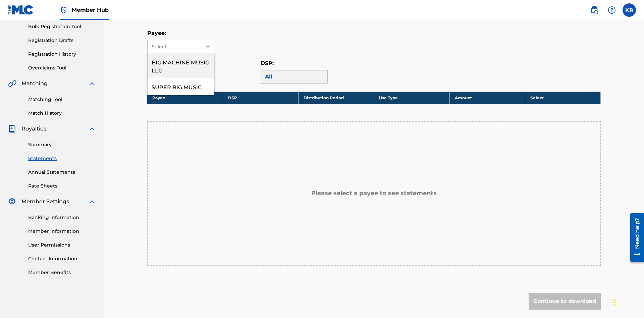 Image resolution: width=644 pixels, height=318 pixels. What do you see at coordinates (45, 202) in the screenshot?
I see `span: Member Settings` at bounding box center [45, 202].